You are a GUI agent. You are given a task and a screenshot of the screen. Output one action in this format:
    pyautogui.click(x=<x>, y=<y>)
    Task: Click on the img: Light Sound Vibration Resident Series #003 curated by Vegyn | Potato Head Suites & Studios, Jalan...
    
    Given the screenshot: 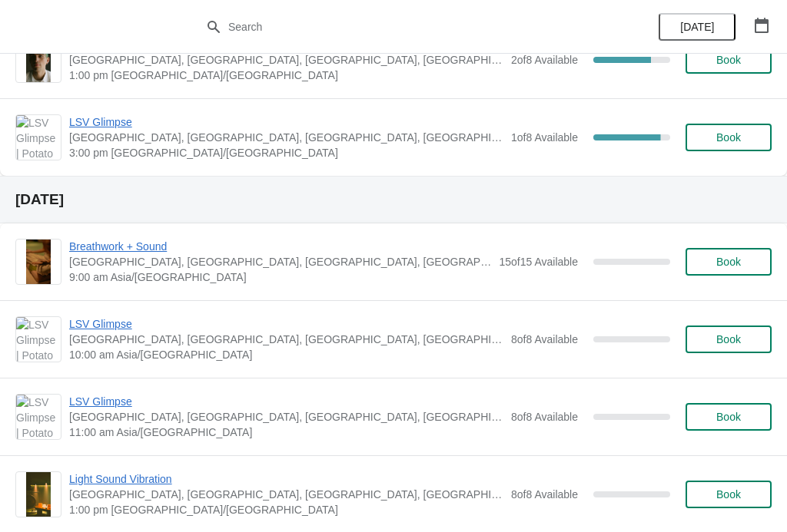 What is the action you would take?
    pyautogui.click(x=38, y=60)
    